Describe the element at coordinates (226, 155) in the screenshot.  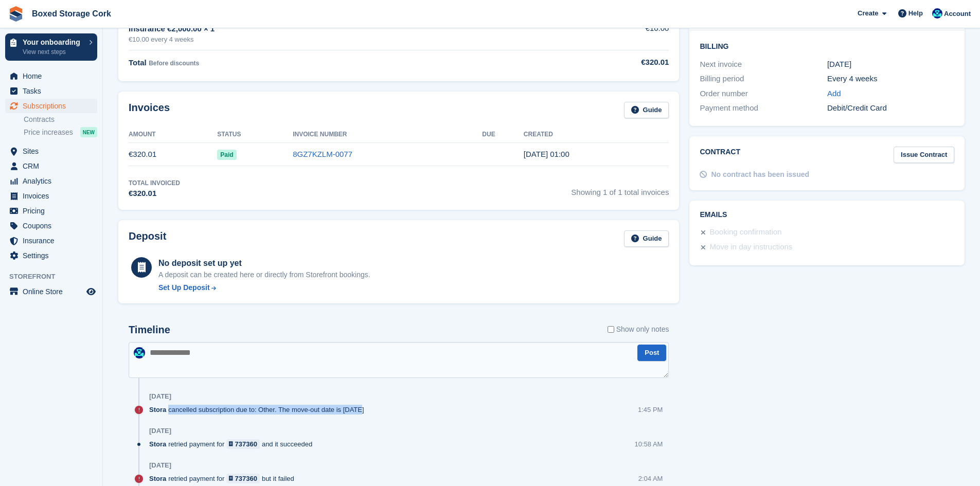
I see `span: Paid` at that location.